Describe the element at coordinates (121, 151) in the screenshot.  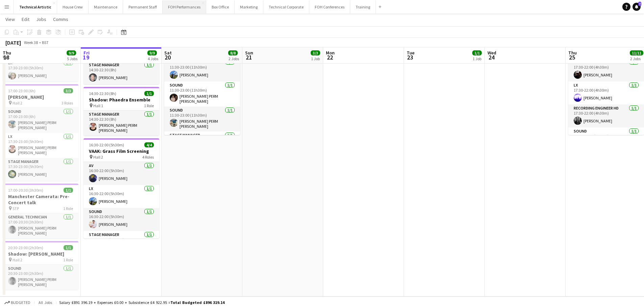
I see `h3: VAAK: Grass Film Screening` at that location.